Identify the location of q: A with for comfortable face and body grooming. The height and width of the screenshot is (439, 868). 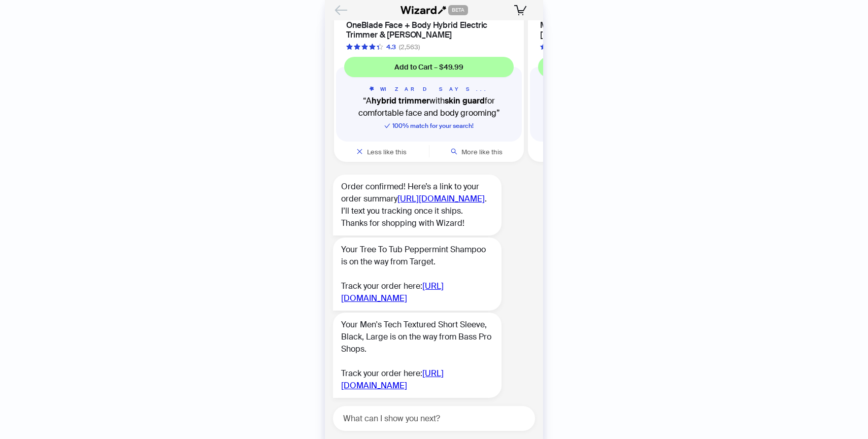
(428, 107).